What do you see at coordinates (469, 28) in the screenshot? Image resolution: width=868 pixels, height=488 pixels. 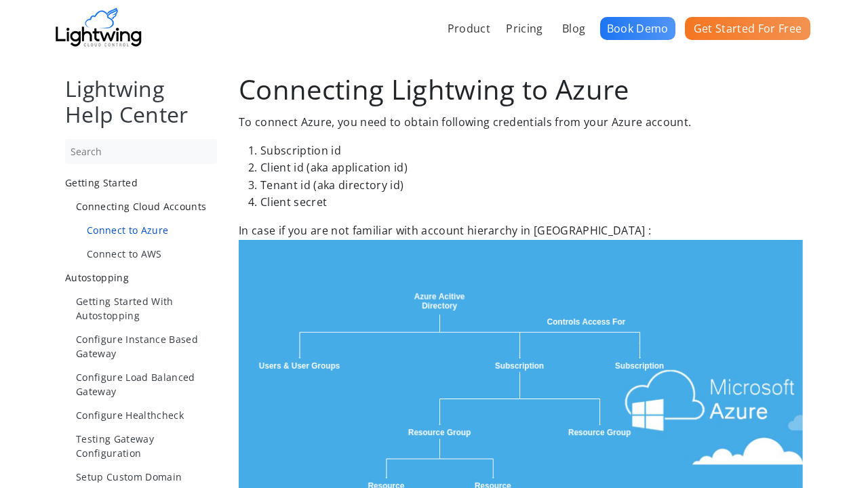 I see `a: Product` at bounding box center [469, 28].